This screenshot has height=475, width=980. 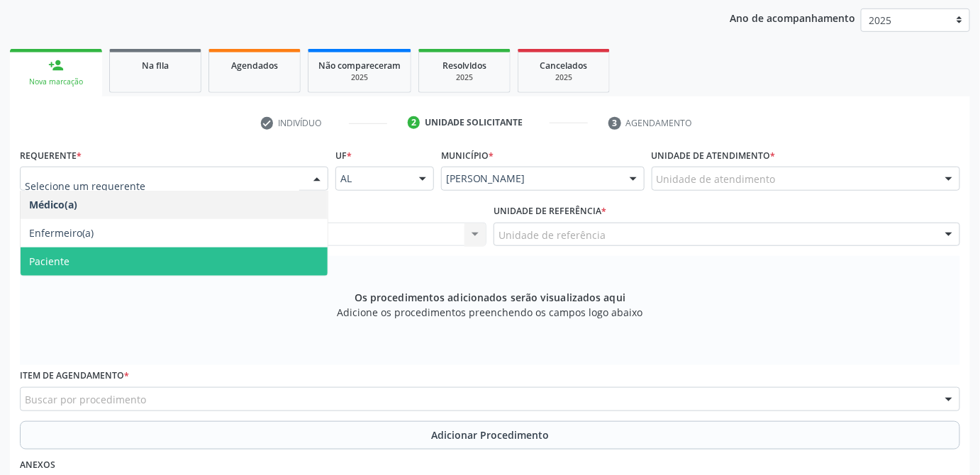 I want to click on span: Cancelados, so click(x=564, y=65).